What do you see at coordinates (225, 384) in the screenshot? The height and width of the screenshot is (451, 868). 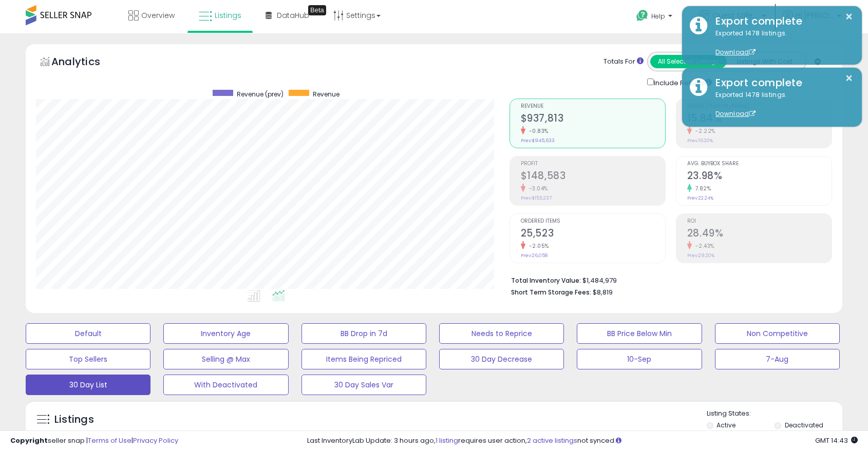 I see `button: With Deactivated` at bounding box center [225, 384].